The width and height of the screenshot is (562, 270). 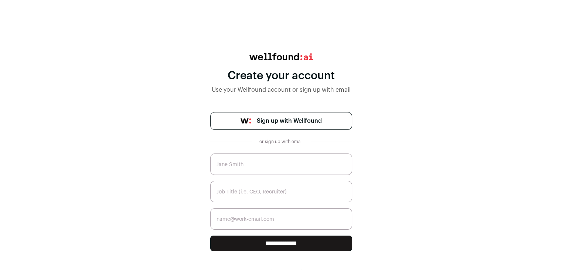 I want to click on img: wellfound:ai, so click(x=281, y=57).